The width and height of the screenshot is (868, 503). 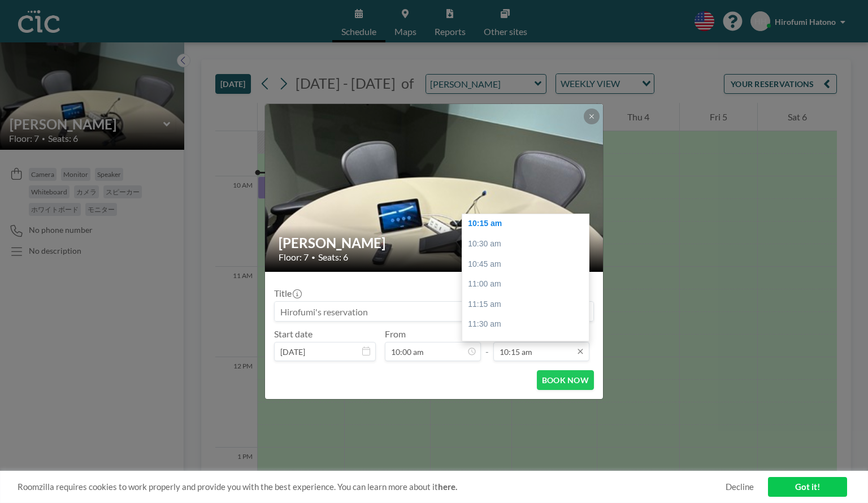 I want to click on label: Start date, so click(x=293, y=334).